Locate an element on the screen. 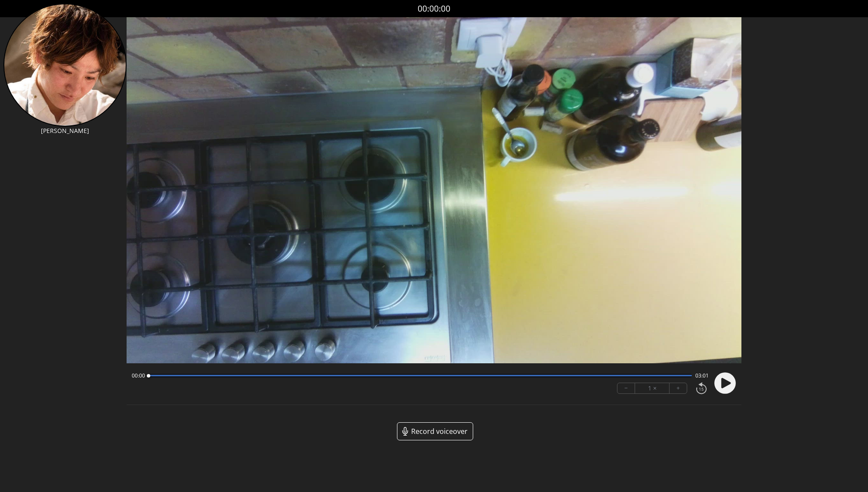 This screenshot has width=868, height=492. a: Record voiceover is located at coordinates (435, 431).